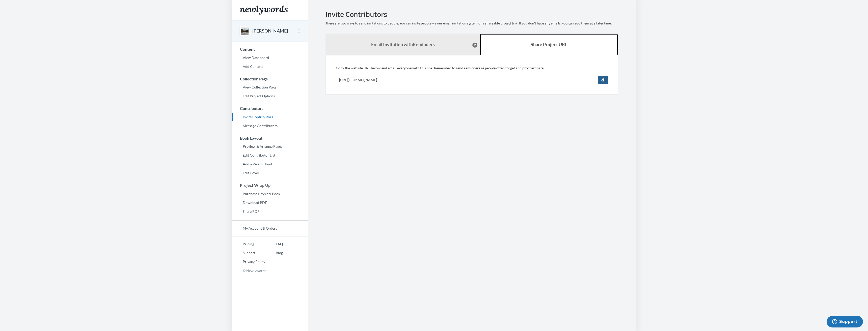 The height and width of the screenshot is (331, 868). What do you see at coordinates (270, 79) in the screenshot?
I see `h3: Collection Page` at bounding box center [270, 79].